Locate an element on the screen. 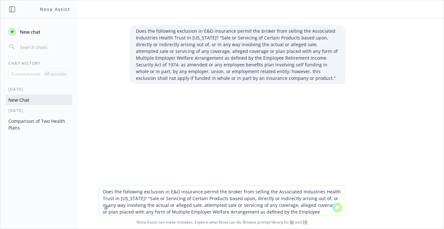  a: BI is located at coordinates (292, 222).